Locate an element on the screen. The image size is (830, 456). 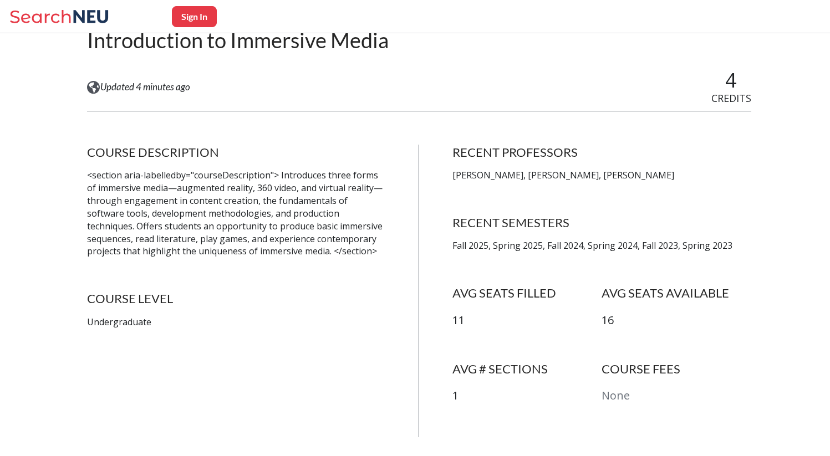
span: CREDITS is located at coordinates (731, 98).